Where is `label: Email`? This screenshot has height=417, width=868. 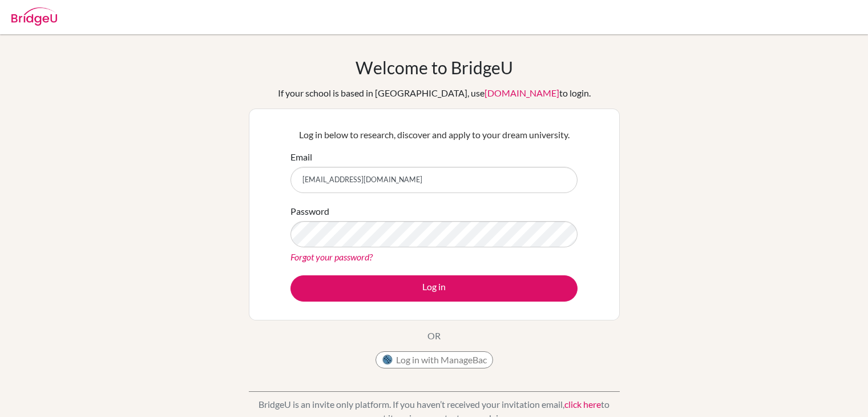 label: Email is located at coordinates (301, 157).